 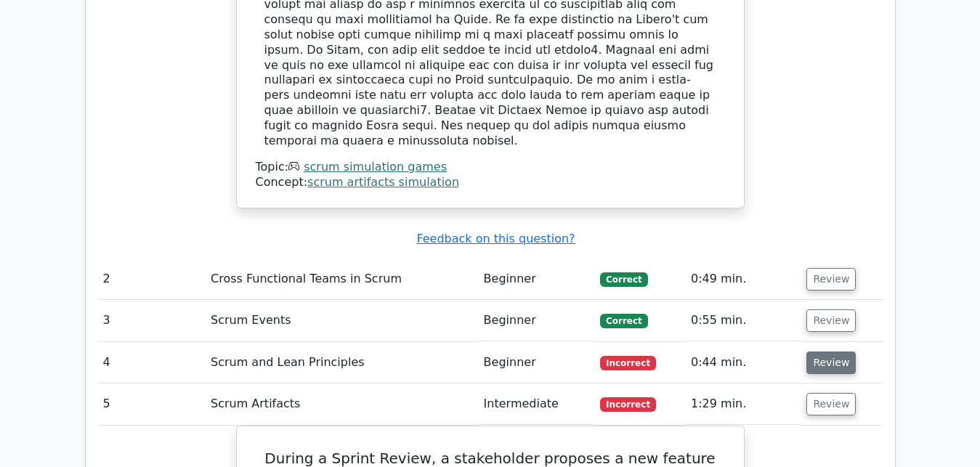 I want to click on td: 4, so click(x=151, y=362).